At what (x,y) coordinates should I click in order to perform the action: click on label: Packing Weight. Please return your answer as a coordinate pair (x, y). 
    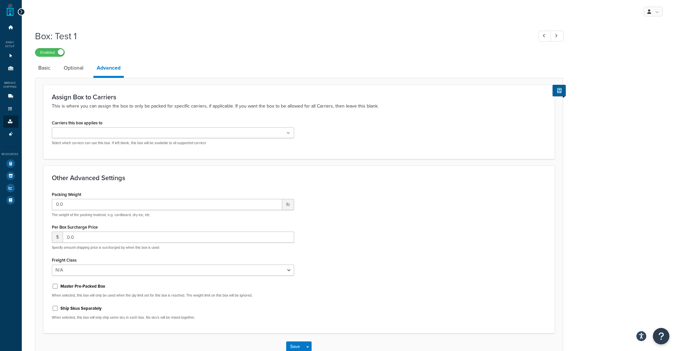
    Looking at the image, I should click on (66, 194).